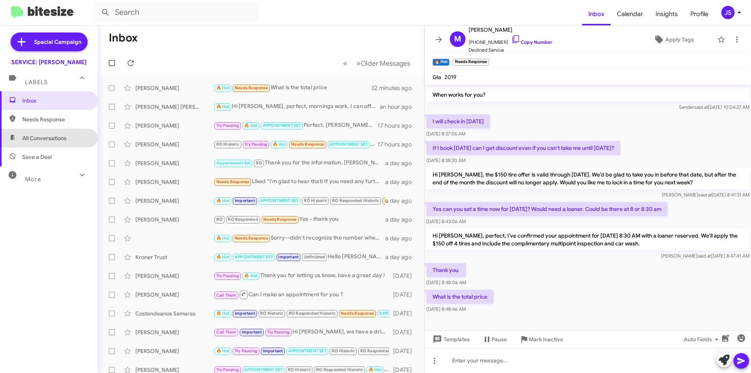  What do you see at coordinates (460, 296) in the screenshot?
I see `p: What is the total price` at bounding box center [460, 296].